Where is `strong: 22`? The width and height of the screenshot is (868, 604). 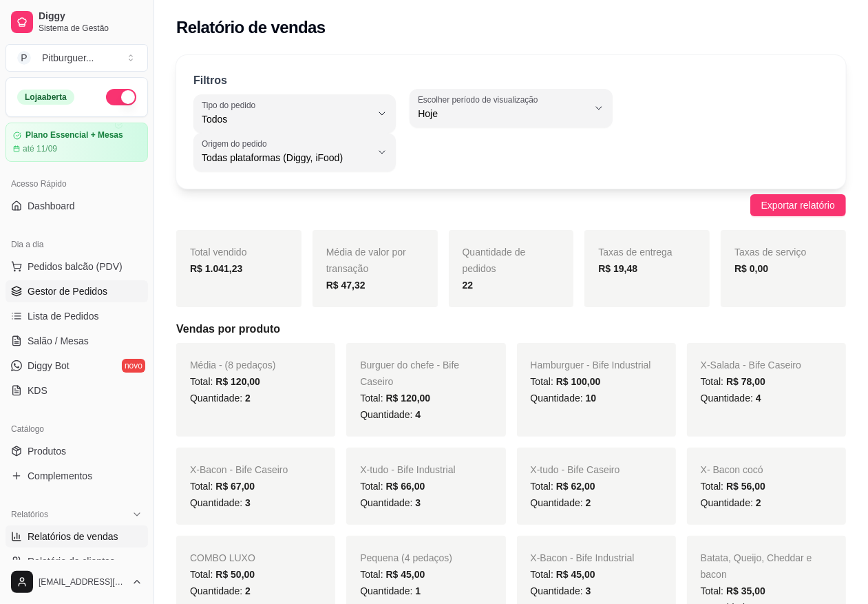
strong: 22 is located at coordinates (468, 285).